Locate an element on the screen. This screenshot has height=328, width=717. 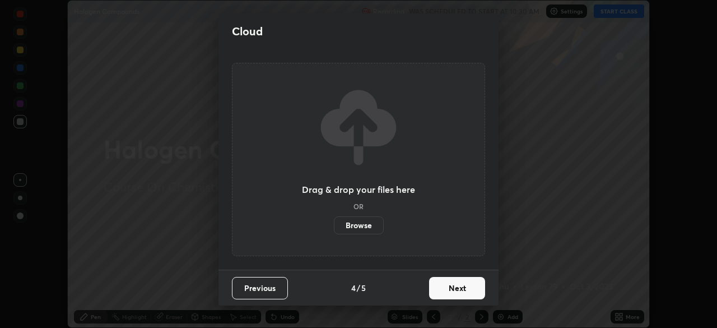
h5: OR is located at coordinates (359, 206).